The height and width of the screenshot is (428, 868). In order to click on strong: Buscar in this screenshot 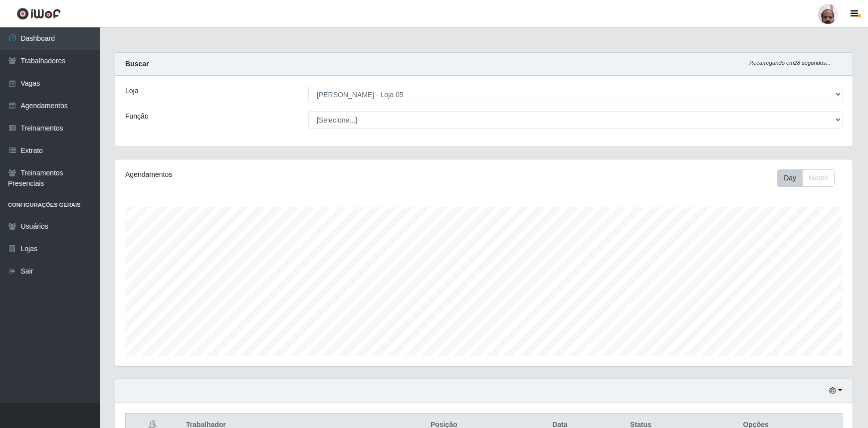, I will do `click(137, 64)`.